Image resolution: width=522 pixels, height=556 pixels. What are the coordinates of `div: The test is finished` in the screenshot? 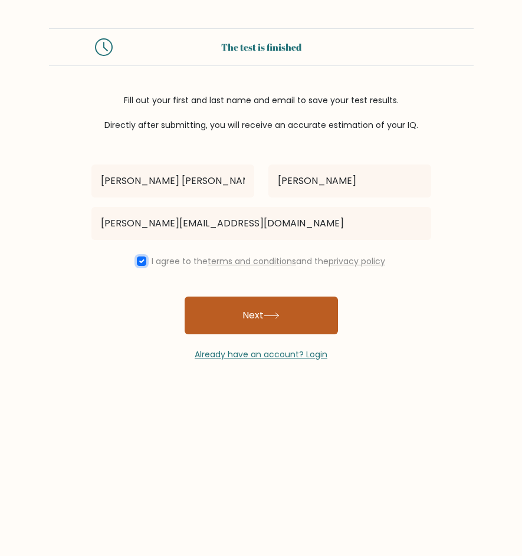 It's located at (261, 47).